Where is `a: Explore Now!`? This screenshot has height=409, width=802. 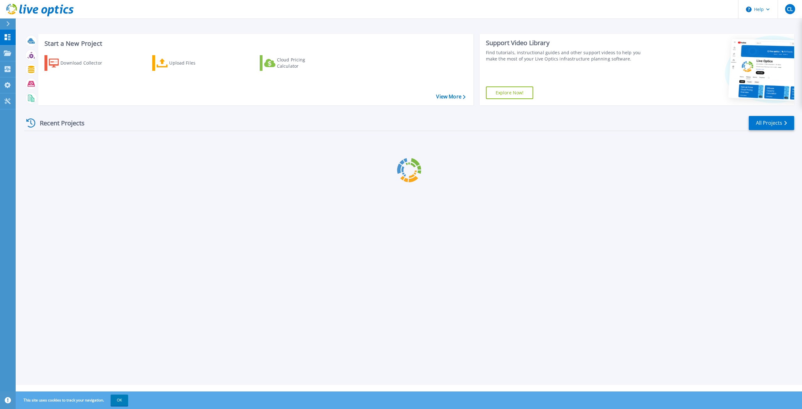
a: Explore Now! is located at coordinates (510, 93).